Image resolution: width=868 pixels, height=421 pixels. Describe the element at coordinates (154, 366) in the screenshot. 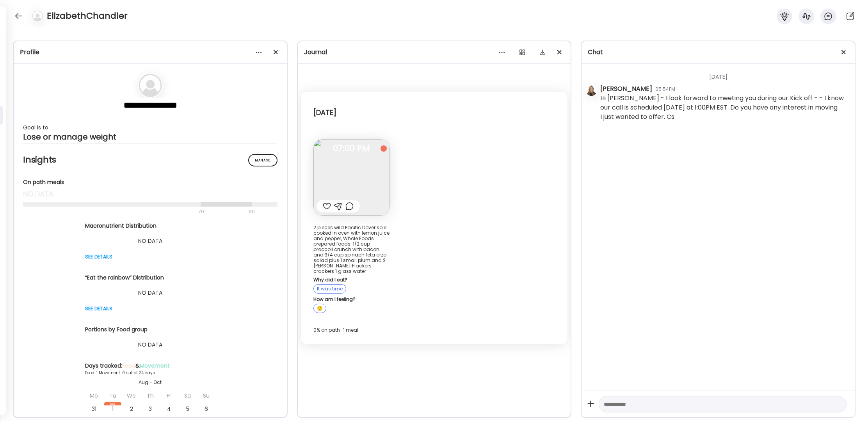

I see `span: Movement` at that location.